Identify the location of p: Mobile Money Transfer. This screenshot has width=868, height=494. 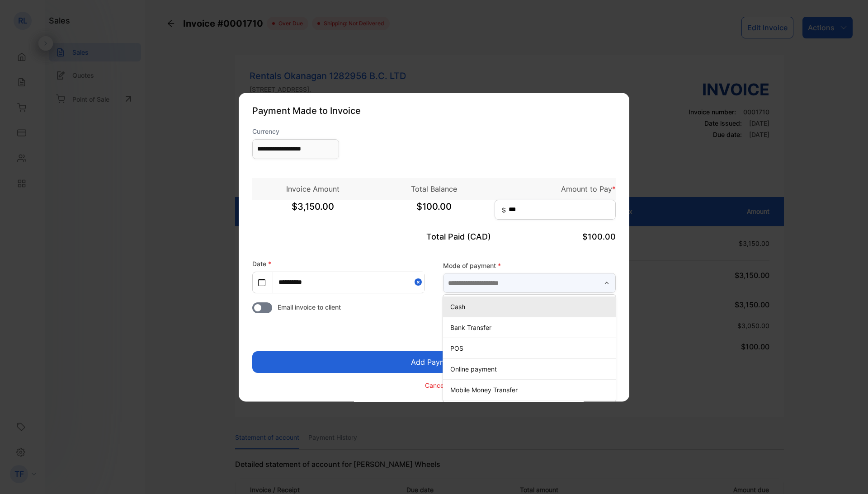
(531, 389).